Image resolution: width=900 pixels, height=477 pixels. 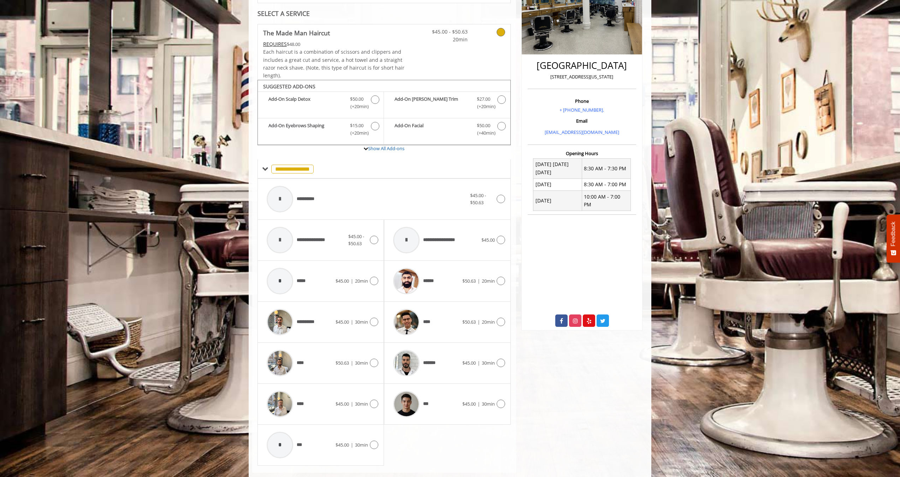 I want to click on span: (+40min ), so click(x=483, y=133).